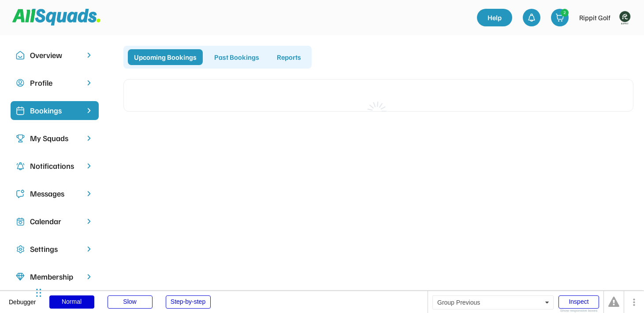  Describe the element at coordinates (21, 111) in the screenshot. I see `img: Icon%20%2819%29.svg` at that location.